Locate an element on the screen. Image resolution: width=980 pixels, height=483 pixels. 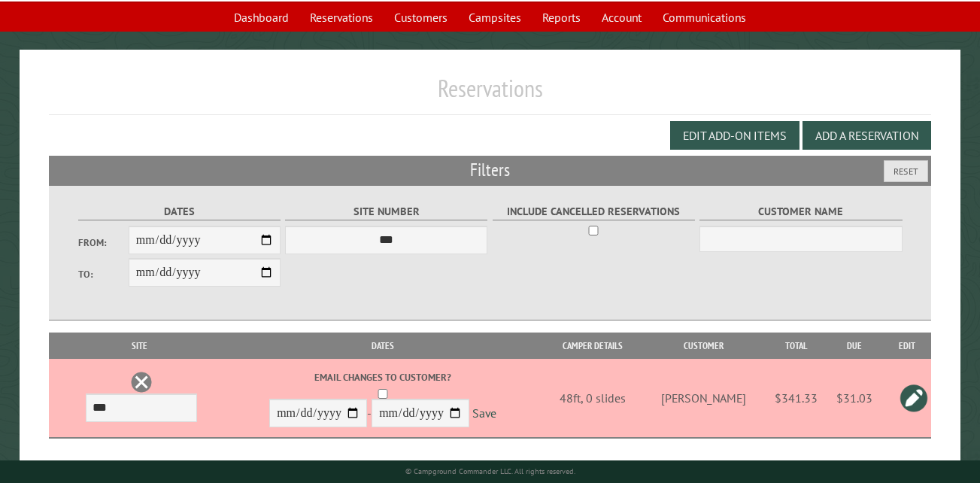
th: Camper Details is located at coordinates (593, 346).